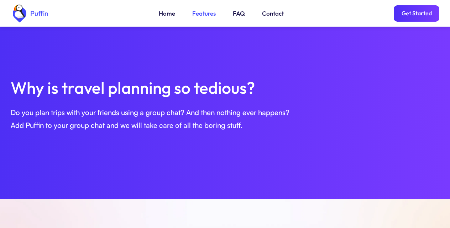 This screenshot has height=228, width=450. I want to click on h2: Why is travel planning so tedious?, so click(225, 88).